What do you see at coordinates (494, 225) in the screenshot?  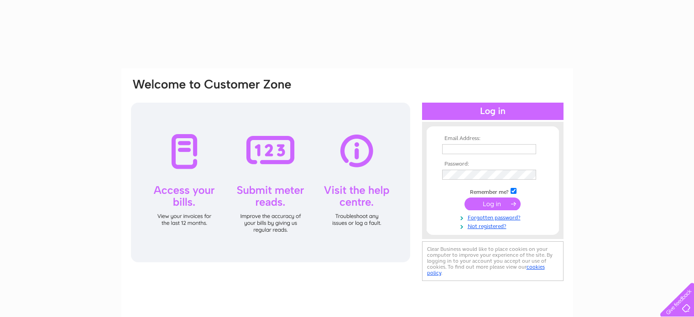 I see `a: Not registered?` at bounding box center [494, 225].